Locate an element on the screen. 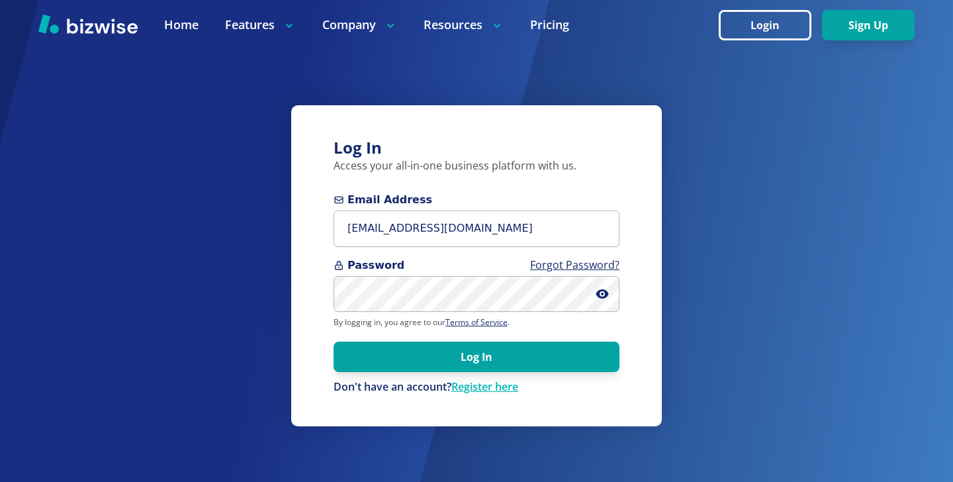 The width and height of the screenshot is (953, 482). span: Password is located at coordinates (477, 265).